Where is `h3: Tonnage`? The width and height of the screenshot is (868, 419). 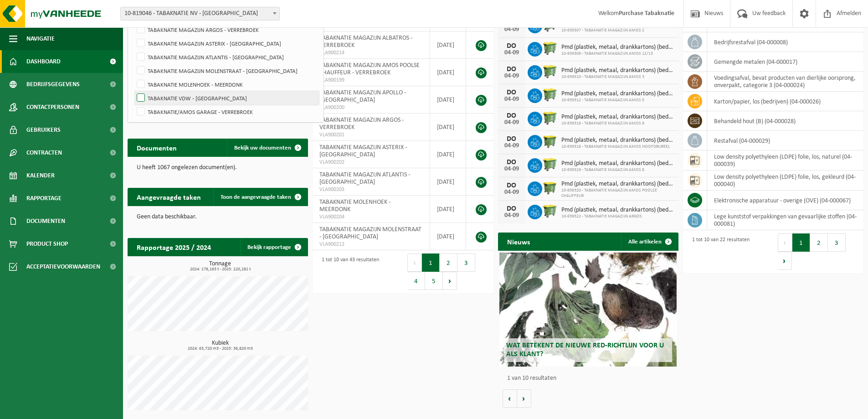
h3: Tonnage is located at coordinates (220, 267).